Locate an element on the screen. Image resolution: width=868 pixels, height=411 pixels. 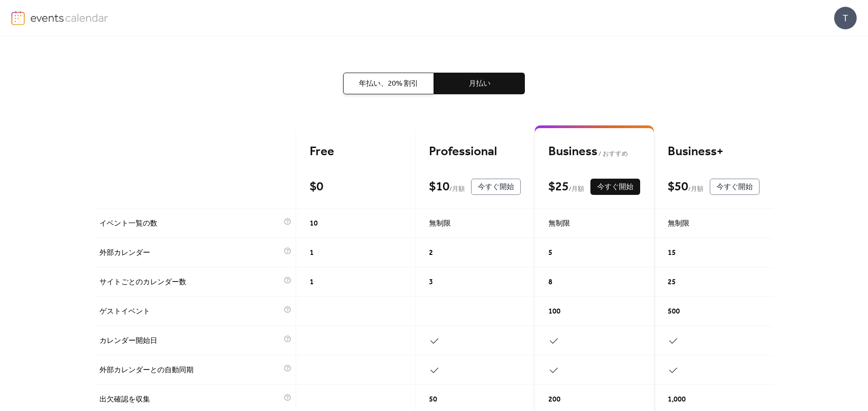
div: T is located at coordinates (845, 18).